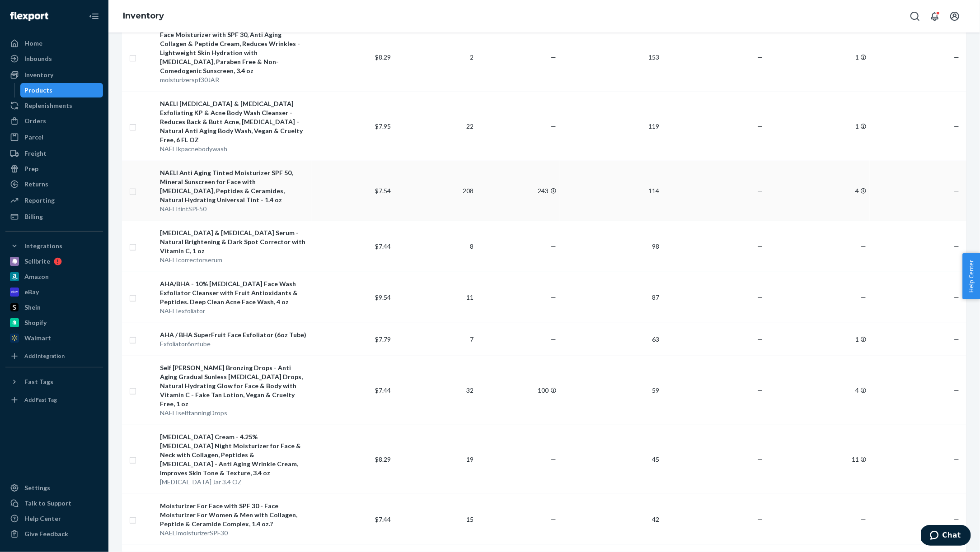 Image resolution: width=980 pixels, height=552 pixels. Describe the element at coordinates (39, 382) in the screenshot. I see `div: Fast Tags` at that location.